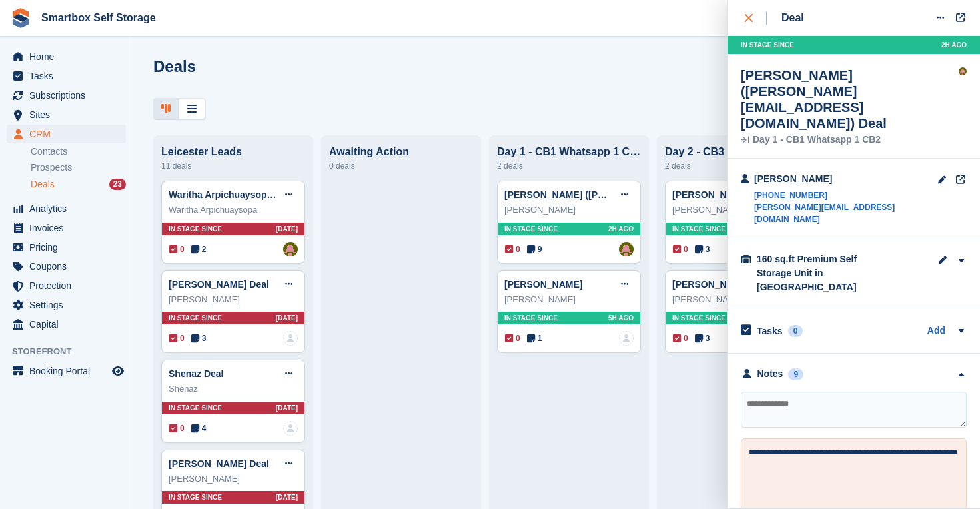 The image size is (980, 509). I want to click on div: Leicester Leads, so click(233, 152).